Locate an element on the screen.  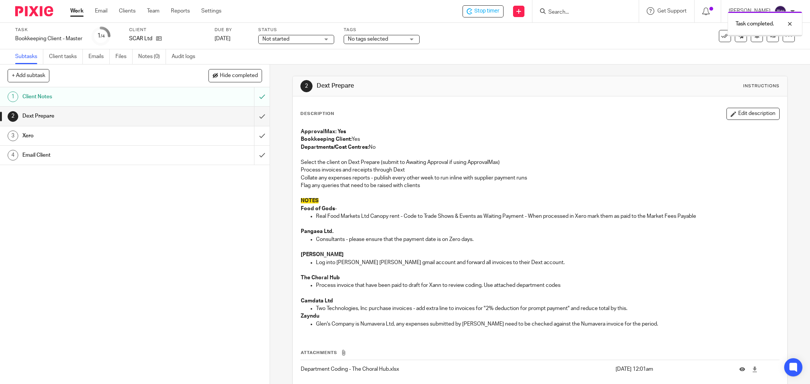
label: Tags is located at coordinates (382, 30).